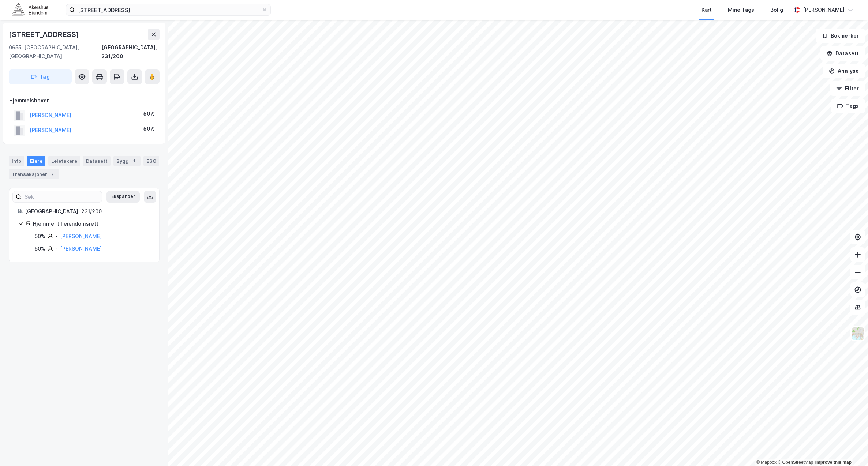 This screenshot has width=868, height=466. Describe the element at coordinates (53, 174) in the screenshot. I see `div: 7` at that location.